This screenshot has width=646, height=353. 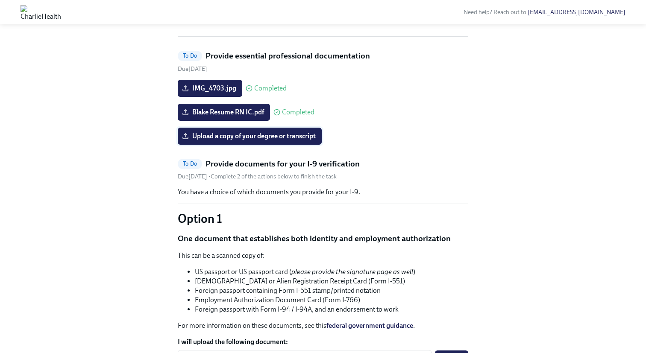 What do you see at coordinates (287, 56) in the screenshot?
I see `h5: Provide essential professional documentation` at bounding box center [287, 56].